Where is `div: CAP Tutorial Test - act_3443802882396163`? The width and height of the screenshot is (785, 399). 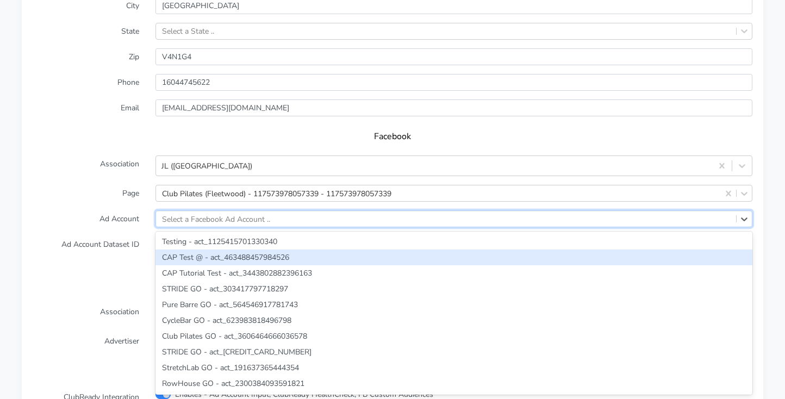 div: CAP Tutorial Test - act_3443802882396163 is located at coordinates (454, 273).